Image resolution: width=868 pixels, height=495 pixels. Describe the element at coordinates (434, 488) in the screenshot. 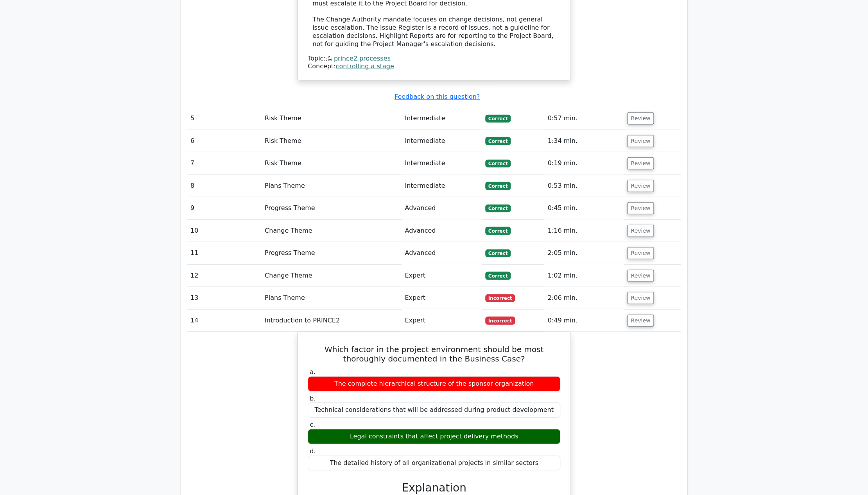

I see `h3: Explanation` at that location.